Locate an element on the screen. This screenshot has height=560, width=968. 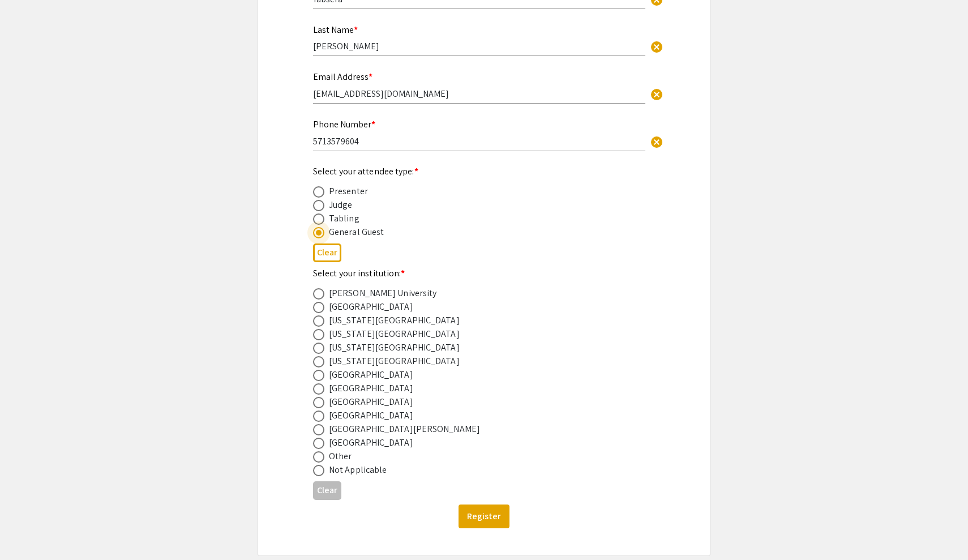
mat-label: Phone Number is located at coordinates (344, 124).